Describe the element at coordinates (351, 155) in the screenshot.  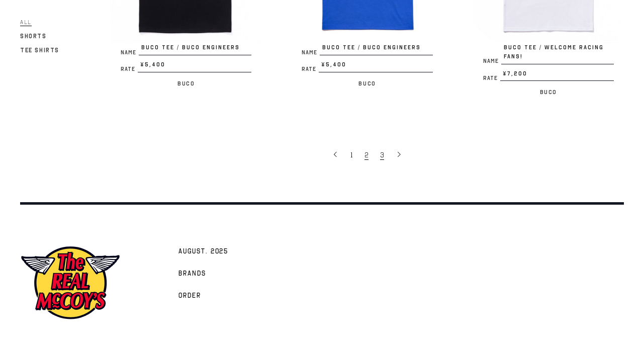
I see `span: 1` at that location.